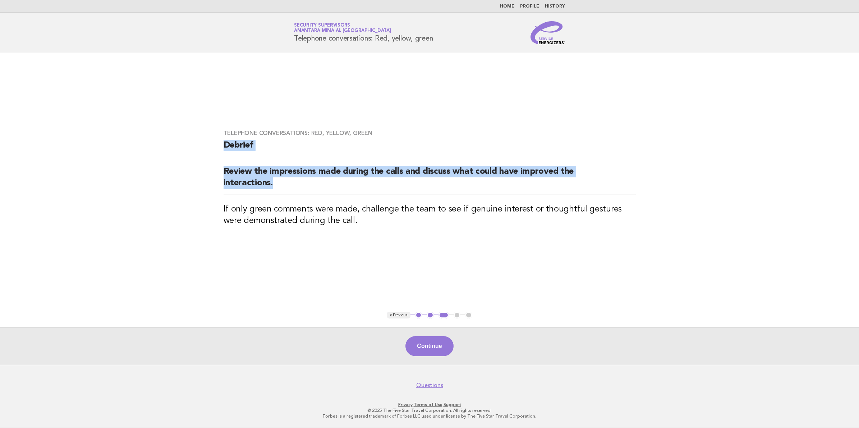  I want to click on h3: If only green comments were made, challenge the team to see if genuine interest or thoughtful ges..., so click(429, 215).